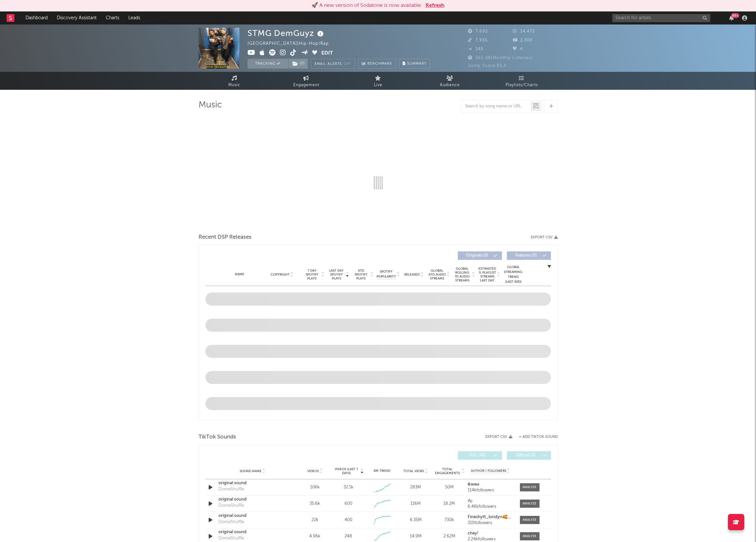 The image size is (756, 542). What do you see at coordinates (234, 85) in the screenshot?
I see `span: Music` at bounding box center [234, 85].